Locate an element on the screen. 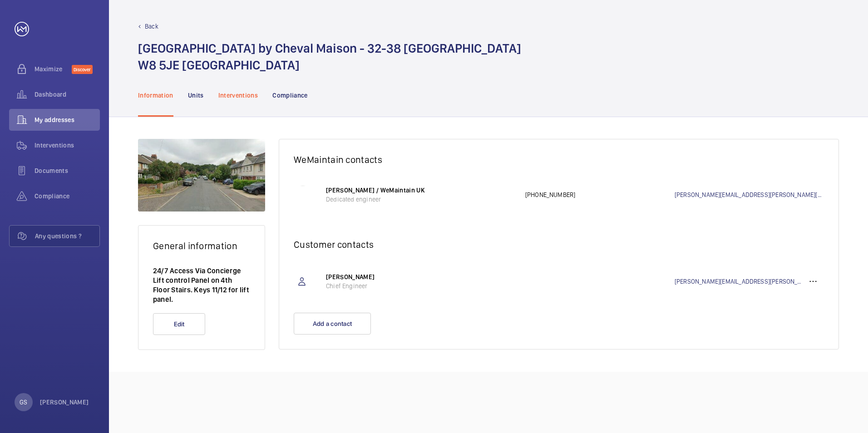 This screenshot has width=868, height=433. span: Interventions is located at coordinates (67, 145).